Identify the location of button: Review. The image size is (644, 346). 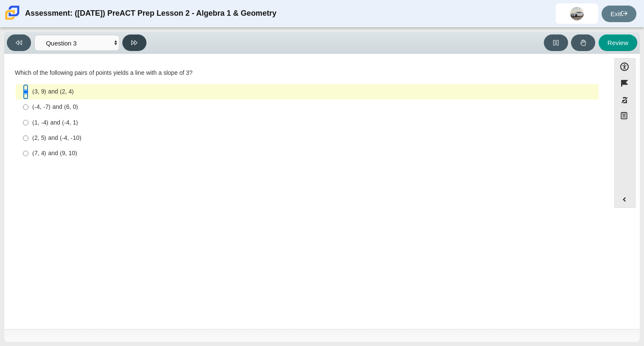
(618, 42).